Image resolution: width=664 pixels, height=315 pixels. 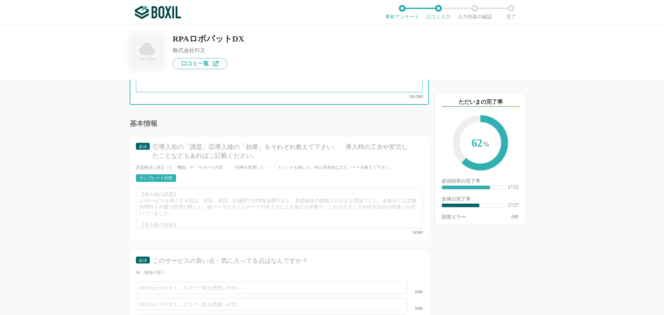 I want to click on div: ただいまの完了率, so click(x=480, y=102).